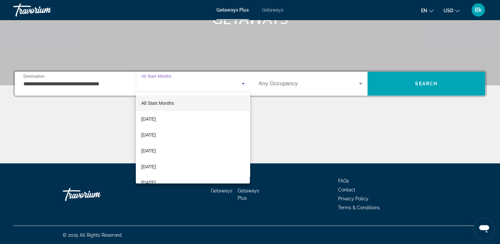 This screenshot has height=244, width=500. What do you see at coordinates (157, 103) in the screenshot?
I see `span: All Start Months` at bounding box center [157, 103].